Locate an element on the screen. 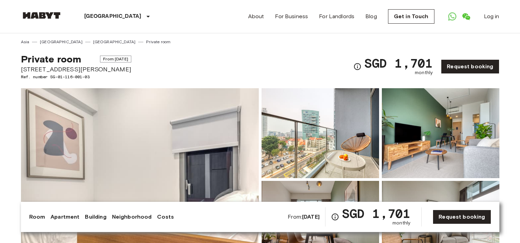 This screenshot has width=520, height=243. span: Private room is located at coordinates (51, 59).